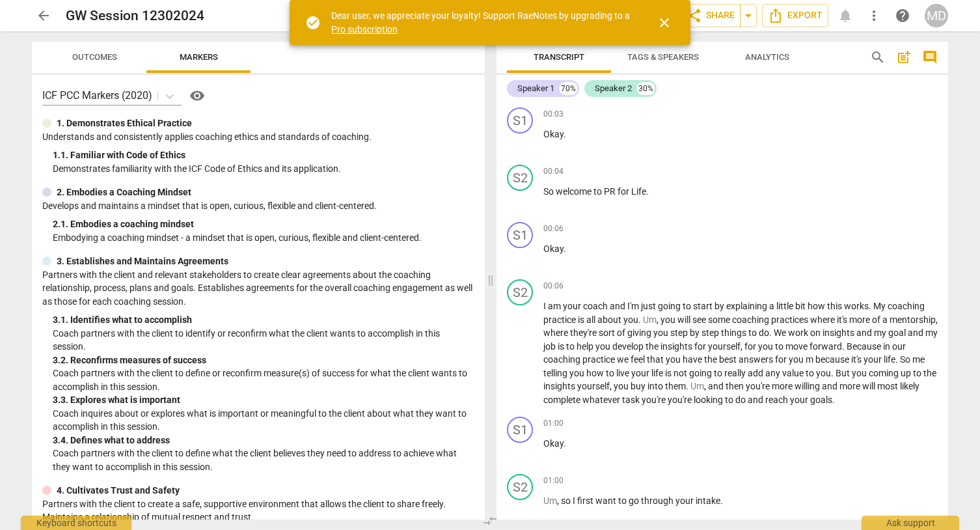 The width and height of the screenshot is (980, 530). I want to click on span: job, so click(551, 346).